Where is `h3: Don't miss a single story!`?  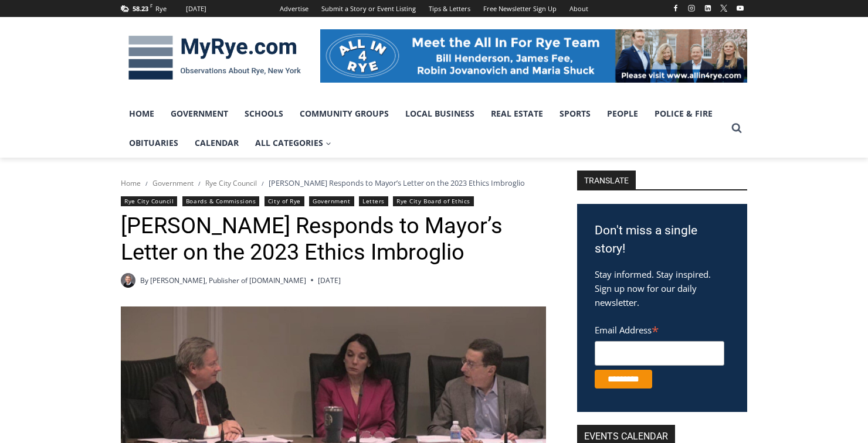
h3: Don't miss a single story! is located at coordinates (662, 240).